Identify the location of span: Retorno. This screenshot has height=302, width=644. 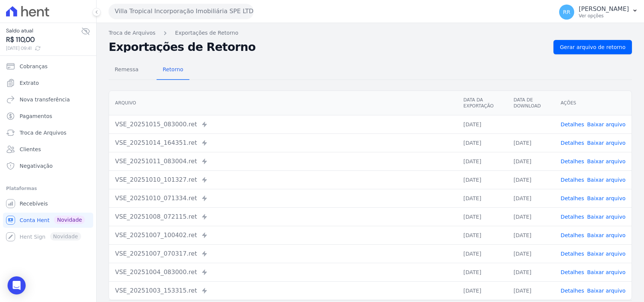
(173, 70).